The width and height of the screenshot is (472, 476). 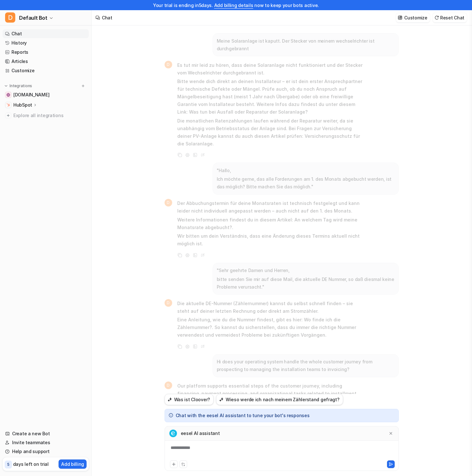 What do you see at coordinates (400, 17) in the screenshot?
I see `img: customize` at bounding box center [400, 17].